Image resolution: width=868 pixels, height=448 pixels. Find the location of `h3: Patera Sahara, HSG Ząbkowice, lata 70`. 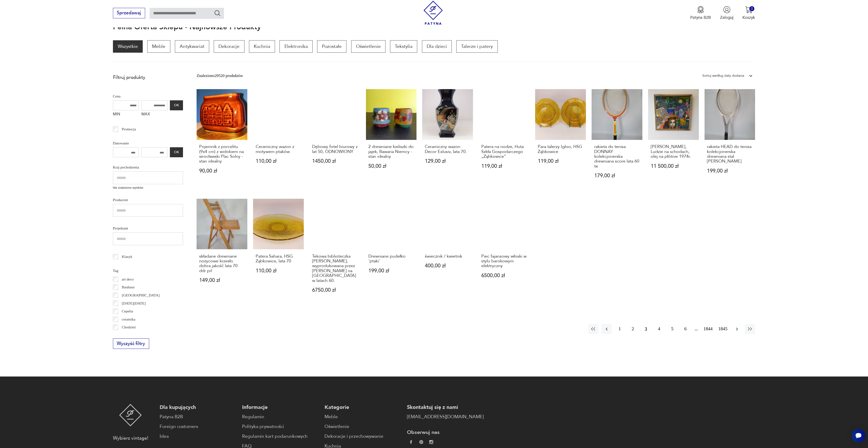

h3: Patera Sahara, HSG Ząbkowice, lata 70 is located at coordinates (278, 259).